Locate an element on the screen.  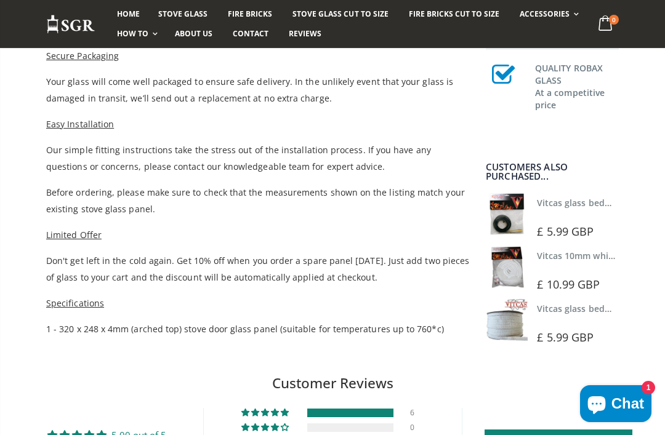
inbox-online-store-chat: Shopify online store chat is located at coordinates (616, 405).